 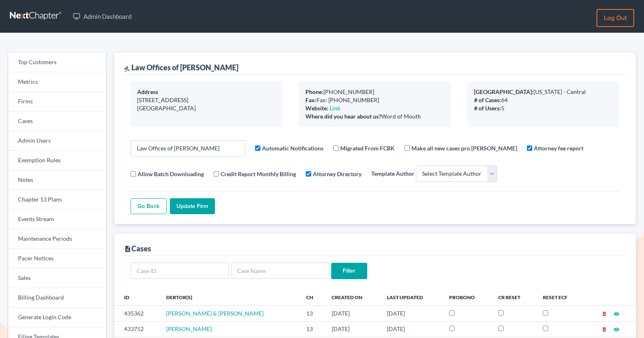 I want to click on label: Migrated From FCBK, so click(x=367, y=148).